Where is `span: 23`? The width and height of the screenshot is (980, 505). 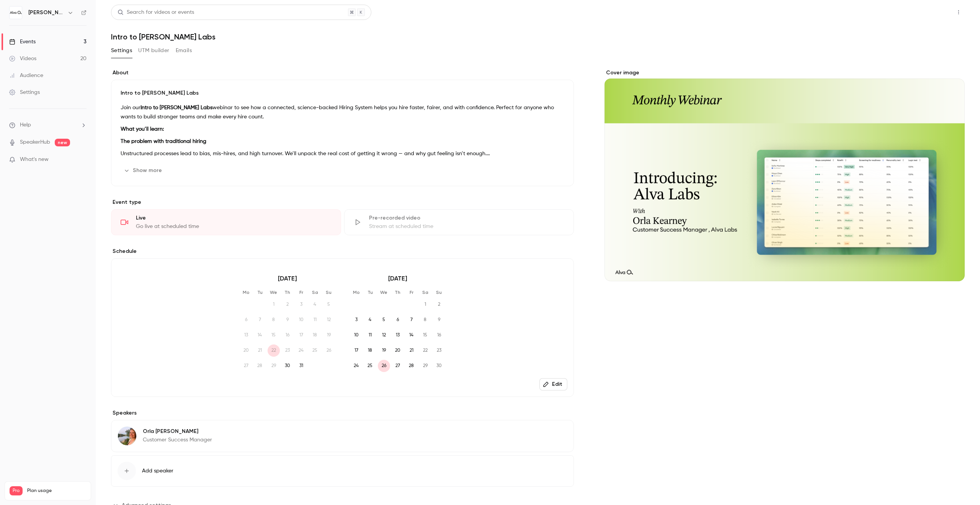 span: 23 is located at coordinates (439, 350).